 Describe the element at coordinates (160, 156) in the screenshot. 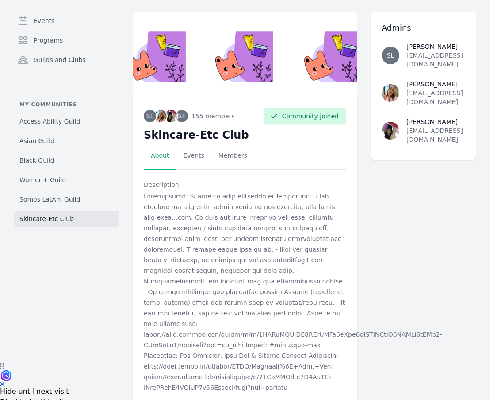

I see `a: About` at that location.